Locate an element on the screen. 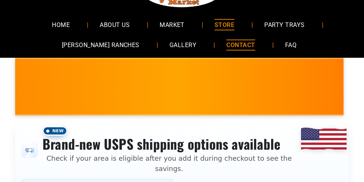  p: Check if your area is eligible after you add it during checkout to see the savings. is located at coordinates (169, 163).